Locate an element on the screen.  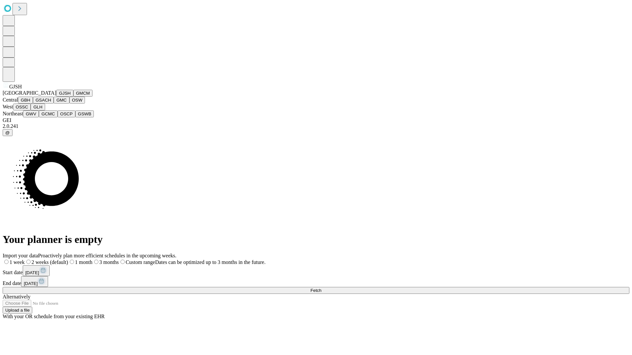
div: End date is located at coordinates (316, 282).